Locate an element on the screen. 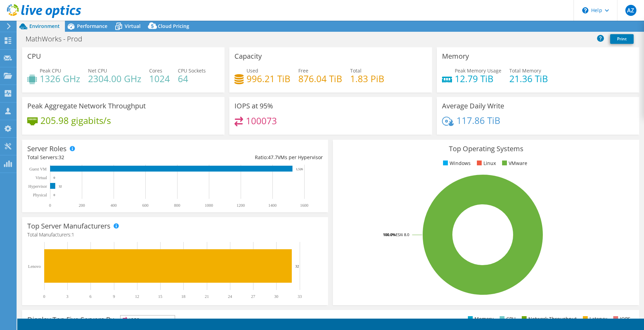 This screenshot has width=644, height=330. h3: Peak Aggregate Network Throughput is located at coordinates (86, 106).